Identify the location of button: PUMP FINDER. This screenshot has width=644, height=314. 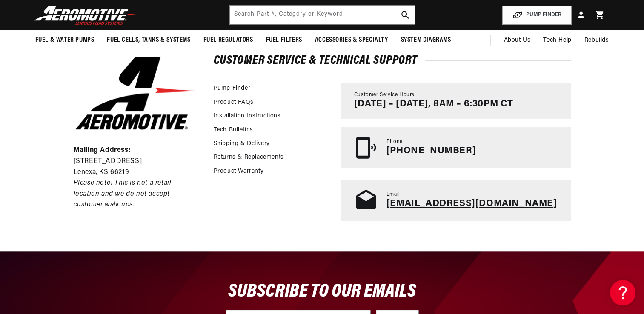
(537, 15).